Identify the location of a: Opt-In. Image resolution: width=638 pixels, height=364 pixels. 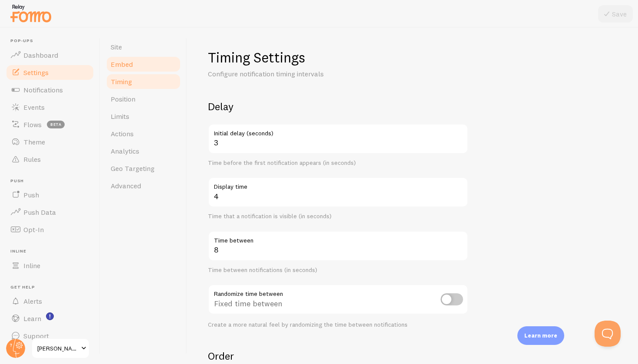
(50, 229).